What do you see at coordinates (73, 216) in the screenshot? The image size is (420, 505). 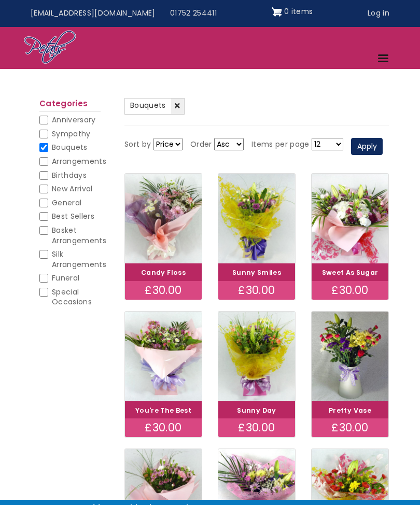 I see `span: Best Sellers` at bounding box center [73, 216].